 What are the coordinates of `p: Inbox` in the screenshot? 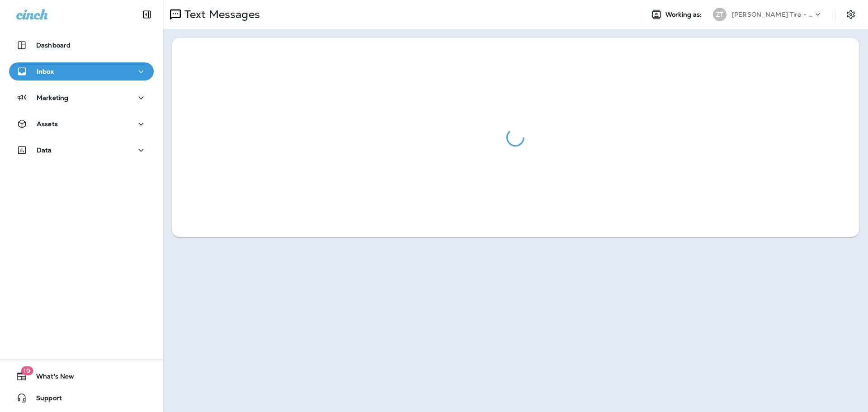 It's located at (46, 71).